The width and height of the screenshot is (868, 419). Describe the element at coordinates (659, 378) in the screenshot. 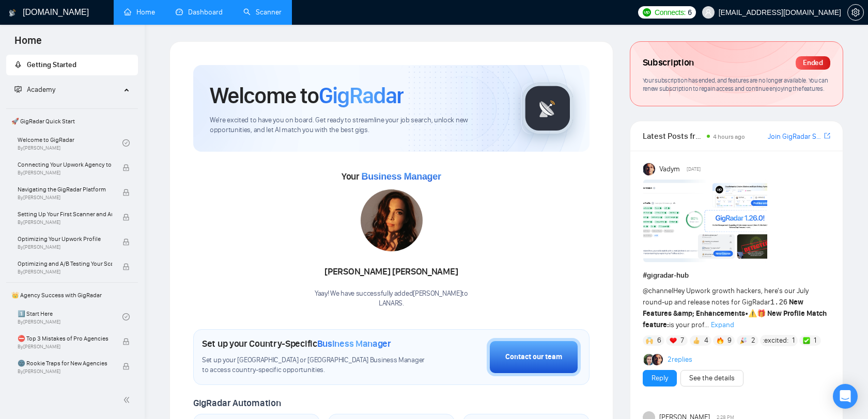

I see `button: Reply` at that location.